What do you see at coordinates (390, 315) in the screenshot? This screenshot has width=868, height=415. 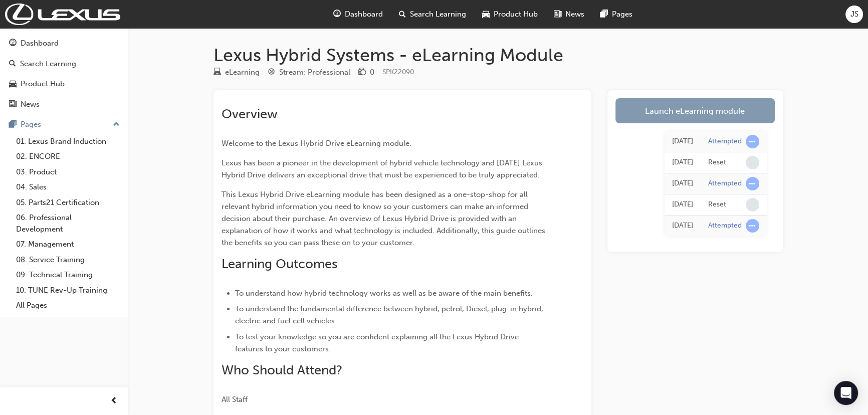 I see `span: To understand the fundamental difference between hybrid, petrol, Diesel, plug-in hybrid, electric...` at bounding box center [390, 315].